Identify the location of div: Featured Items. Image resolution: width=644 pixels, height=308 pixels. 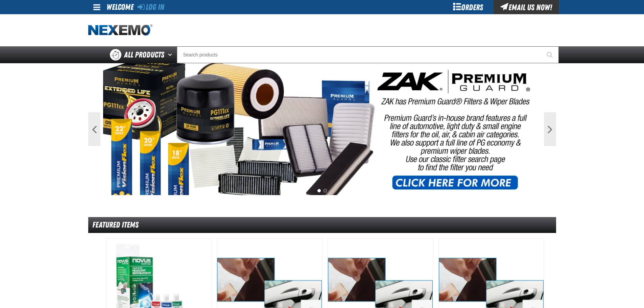
(322, 225).